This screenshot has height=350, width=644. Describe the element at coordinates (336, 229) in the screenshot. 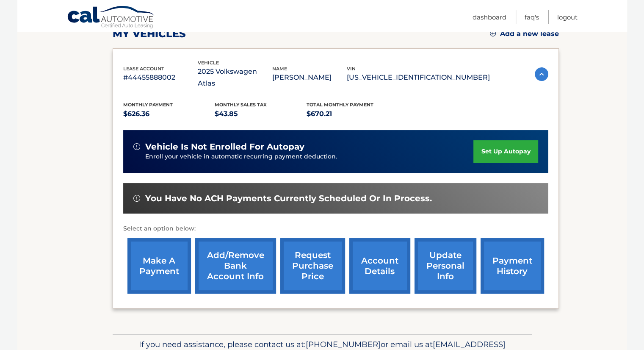

I see `p: Select an option below:` at that location.